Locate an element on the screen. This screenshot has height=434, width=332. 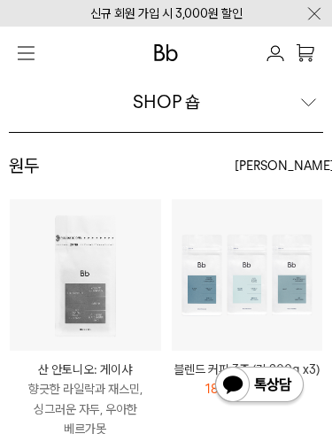
div: SHOP 숍 is located at coordinates (167, 102).